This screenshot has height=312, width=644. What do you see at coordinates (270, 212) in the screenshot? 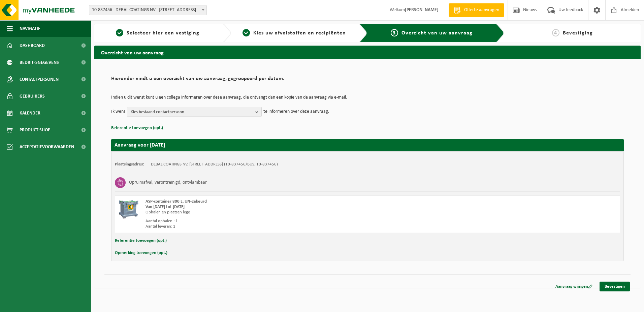
I see `div: Ophalen en plaatsen lege` at bounding box center [270, 212].